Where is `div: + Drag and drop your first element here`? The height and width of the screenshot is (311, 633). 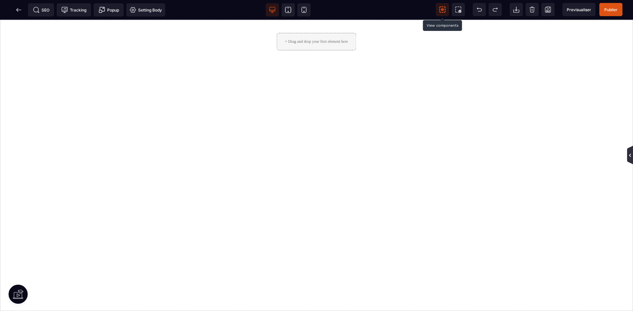 div: + Drag and drop your first element here is located at coordinates (316, 22).